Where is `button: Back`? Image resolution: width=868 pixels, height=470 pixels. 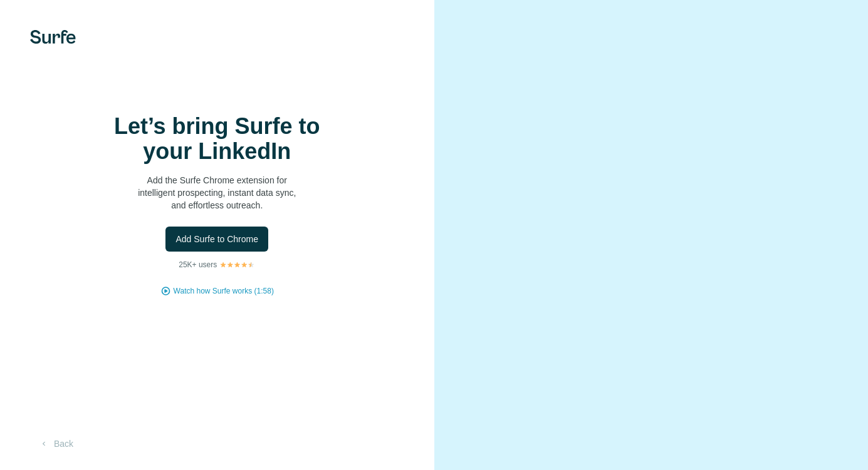
button: Back is located at coordinates (56, 444).